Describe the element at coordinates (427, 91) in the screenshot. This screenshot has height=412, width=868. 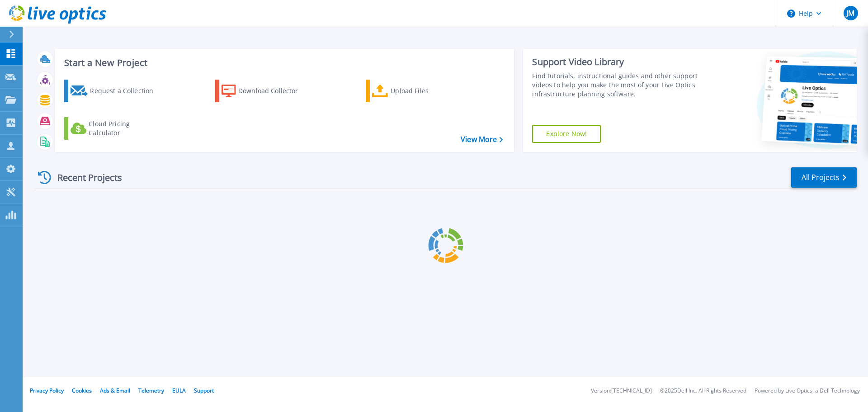
I see `div: Upload Files` at that location.